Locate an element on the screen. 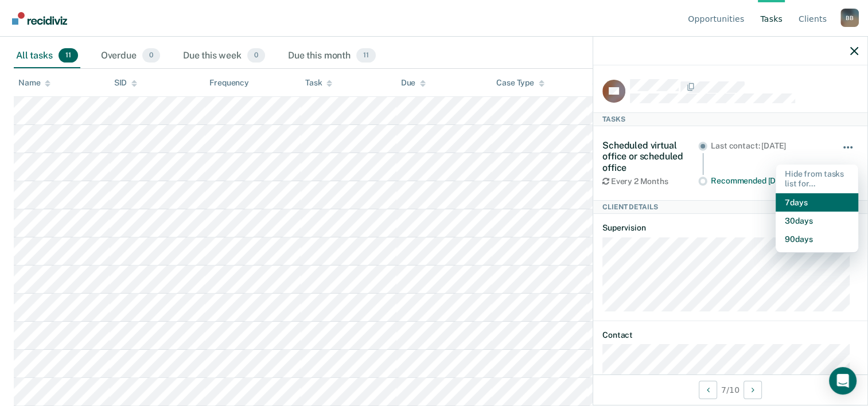  button: 90 days is located at coordinates (817, 239).